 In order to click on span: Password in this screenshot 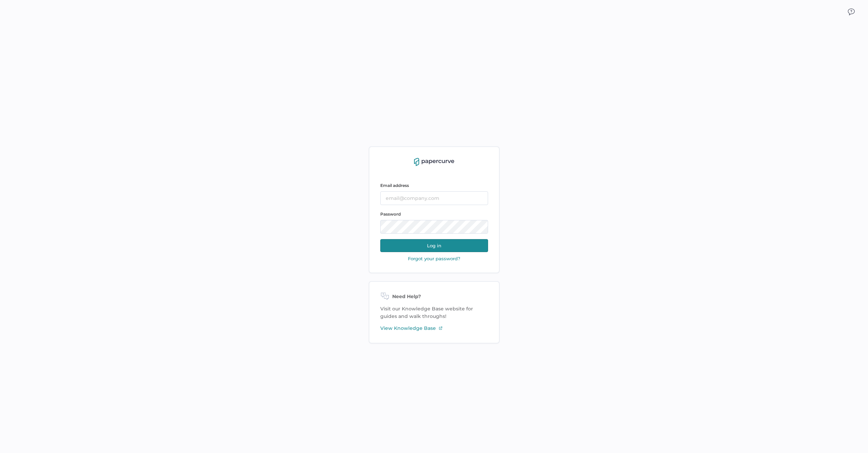, I will do `click(391, 214)`.